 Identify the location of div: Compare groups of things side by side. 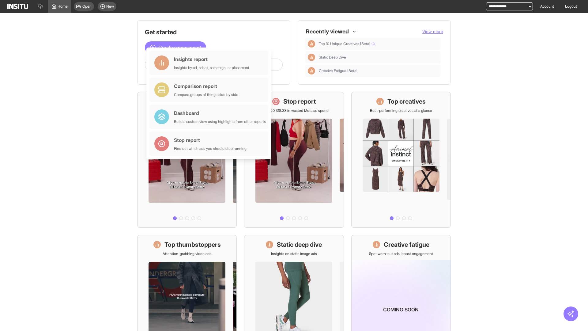
(206, 95).